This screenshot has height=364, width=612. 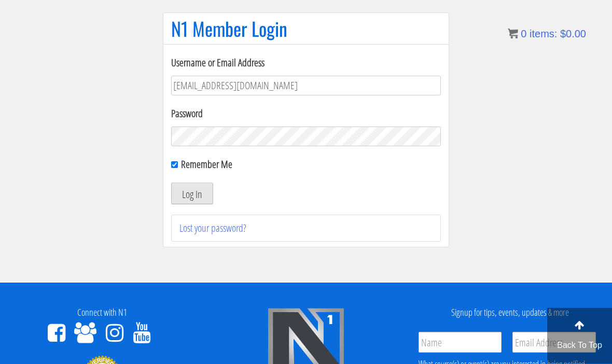 What do you see at coordinates (543, 34) in the screenshot?
I see `span: items:` at bounding box center [543, 34].